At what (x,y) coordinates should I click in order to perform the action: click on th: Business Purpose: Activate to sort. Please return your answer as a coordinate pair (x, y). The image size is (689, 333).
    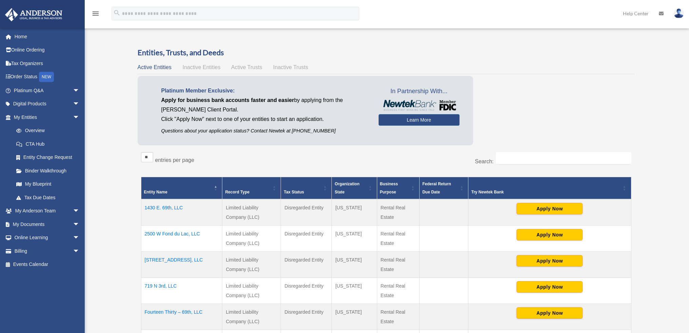
    Looking at the image, I should click on (398, 188).